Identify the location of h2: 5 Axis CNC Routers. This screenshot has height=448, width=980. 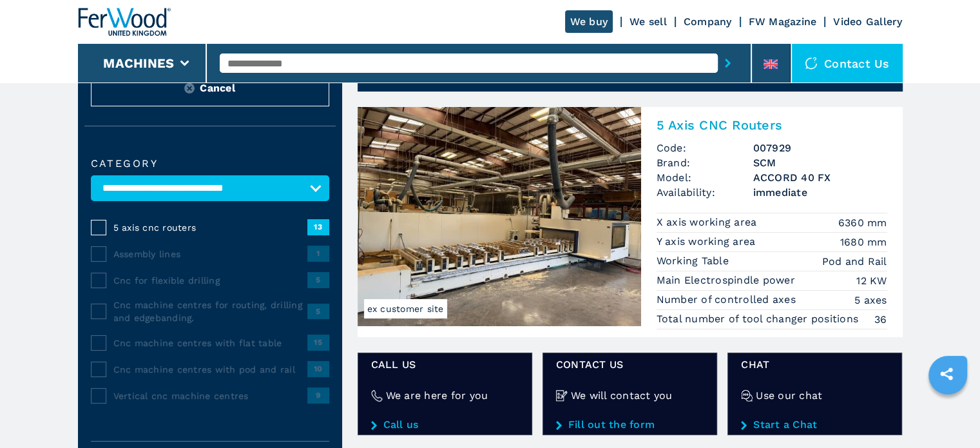
(772, 125).